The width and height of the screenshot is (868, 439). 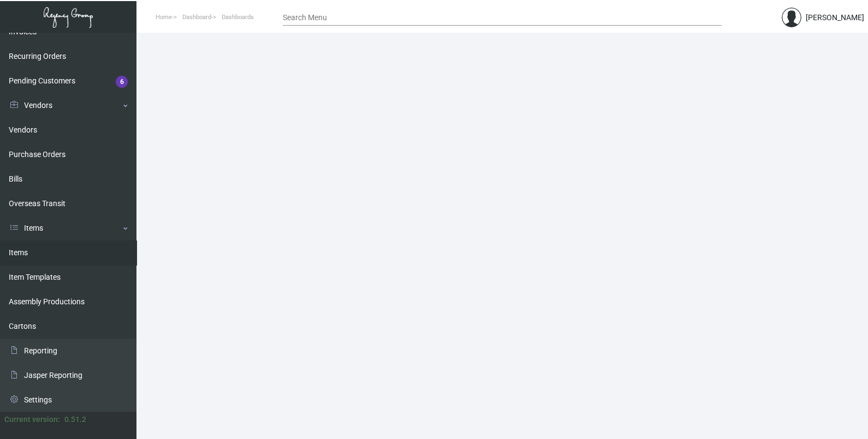 What do you see at coordinates (792, 18) in the screenshot?
I see `img: admin@bootstrapmaster.com` at bounding box center [792, 18].